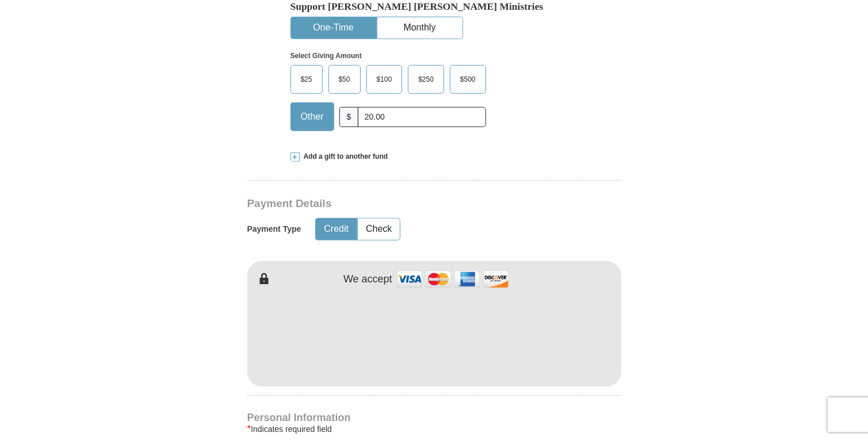  I want to click on h4: We accept, so click(367, 280).